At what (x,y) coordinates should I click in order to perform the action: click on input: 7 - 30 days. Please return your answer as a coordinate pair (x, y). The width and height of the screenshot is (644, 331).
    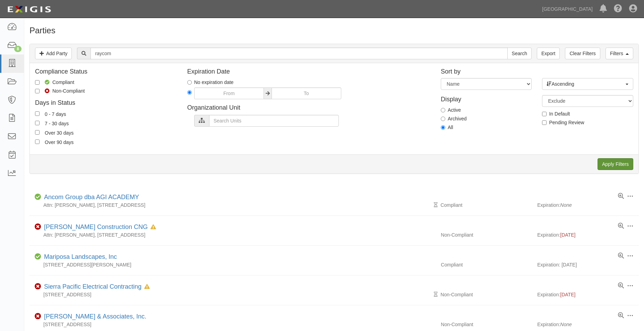
    Looking at the image, I should click on (37, 123).